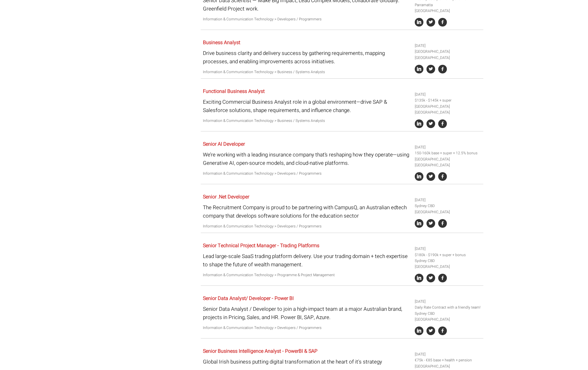 Image resolution: width=588 pixels, height=370 pixels. I want to click on p: We’re working with a leading insurance company that’s reshaping how they operate—using Generative..., so click(306, 159).